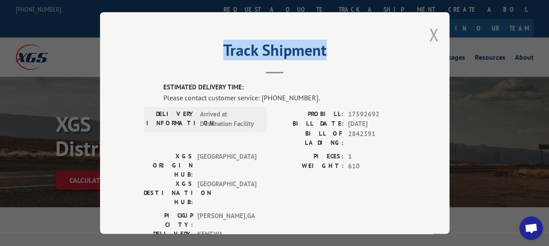  What do you see at coordinates (434, 35) in the screenshot?
I see `button: Close modal` at bounding box center [434, 35].